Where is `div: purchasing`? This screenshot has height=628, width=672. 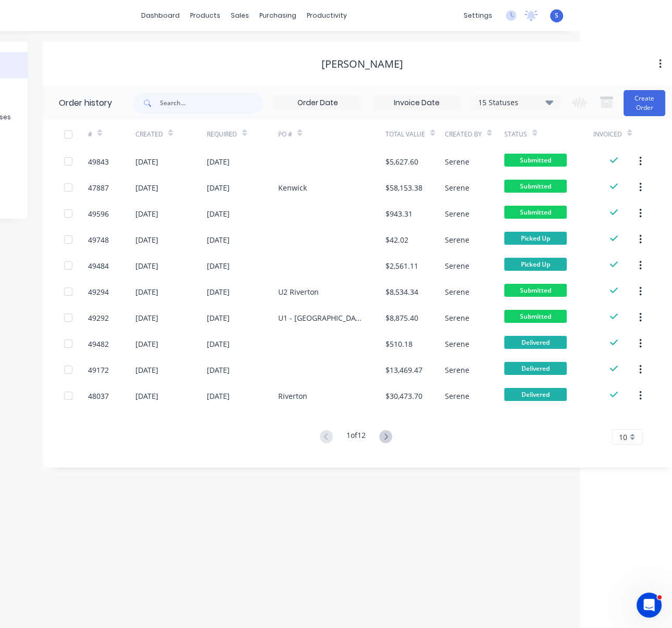
div: purchasing is located at coordinates (278, 16).